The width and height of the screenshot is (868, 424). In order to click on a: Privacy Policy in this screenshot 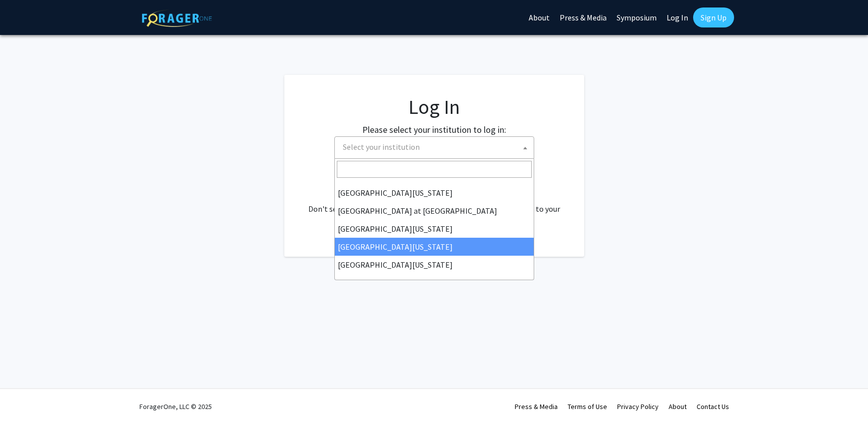, I will do `click(637, 407)`.